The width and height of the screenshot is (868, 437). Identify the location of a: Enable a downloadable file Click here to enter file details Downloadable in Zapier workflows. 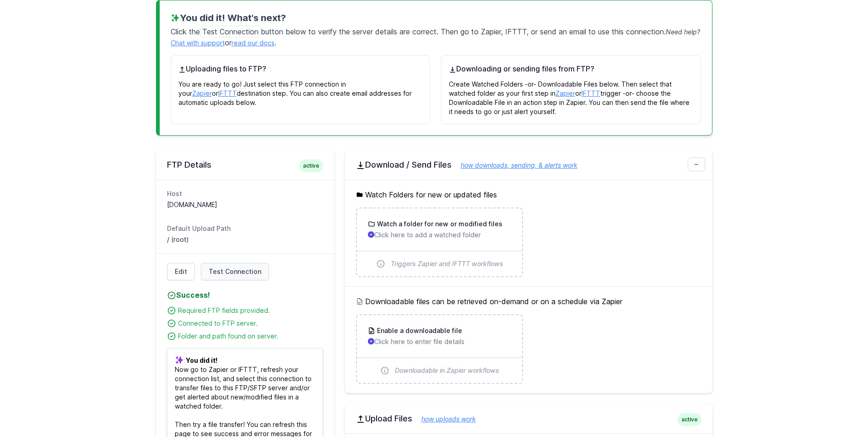
(440, 349).